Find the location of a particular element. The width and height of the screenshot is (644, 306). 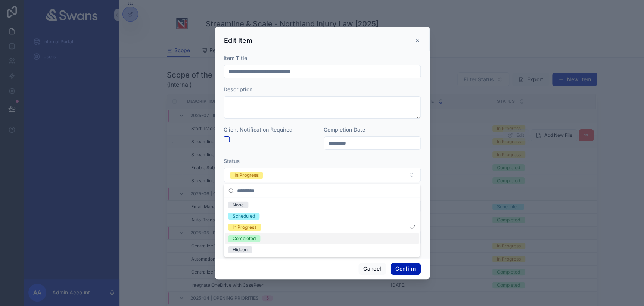

span: Client Notification Required is located at coordinates (258, 129).